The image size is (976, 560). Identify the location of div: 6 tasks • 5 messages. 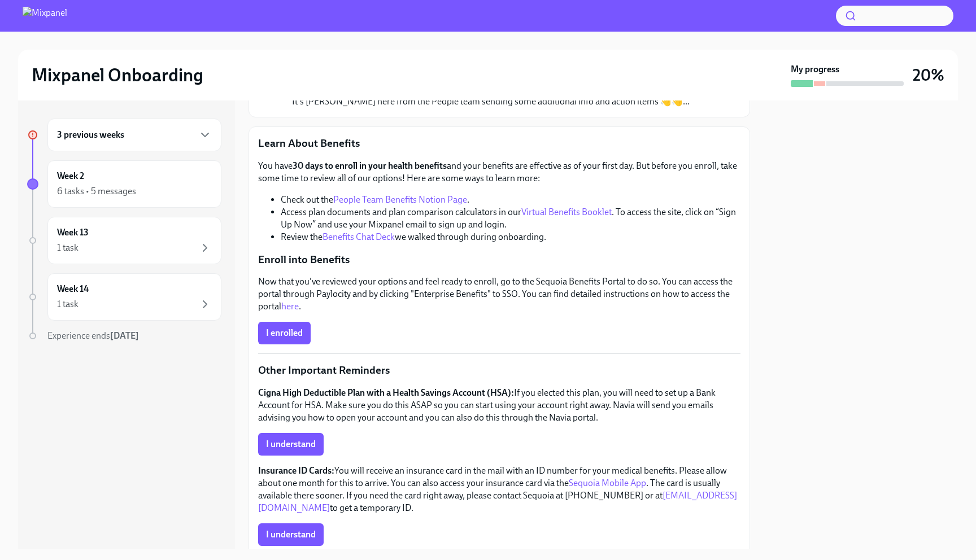
(97, 191).